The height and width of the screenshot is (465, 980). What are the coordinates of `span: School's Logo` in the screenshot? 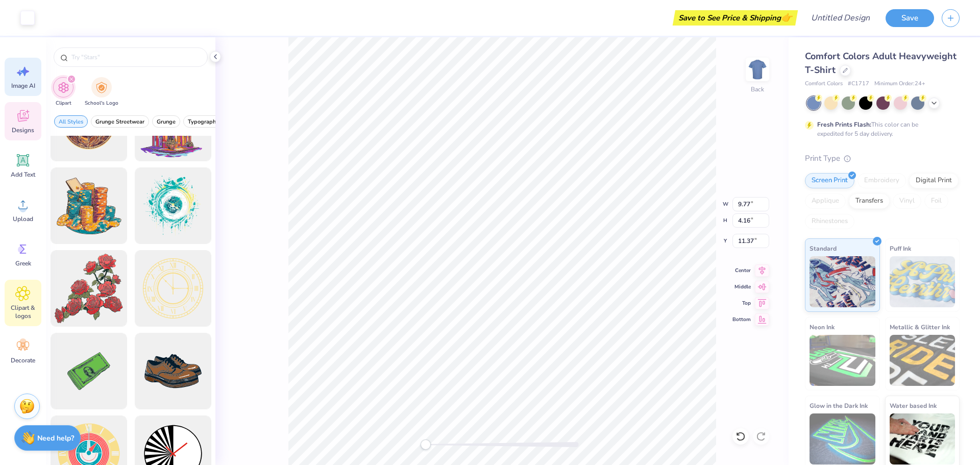 It's located at (102, 103).